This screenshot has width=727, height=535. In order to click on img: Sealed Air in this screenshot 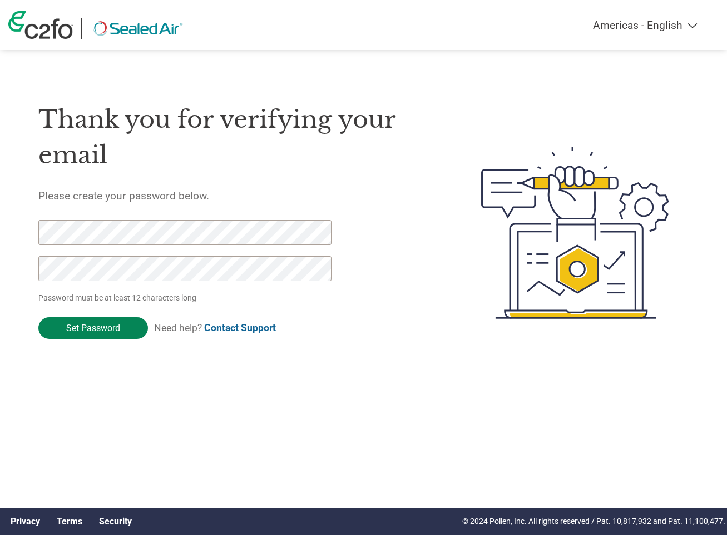, I will do `click(138, 28)`.